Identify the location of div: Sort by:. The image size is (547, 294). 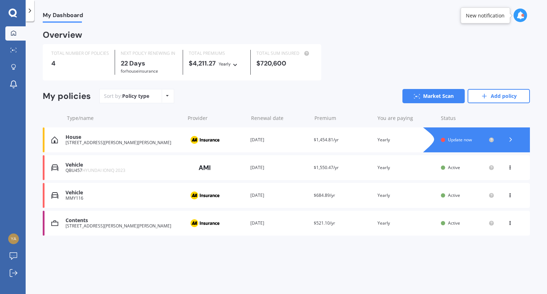
(126, 96).